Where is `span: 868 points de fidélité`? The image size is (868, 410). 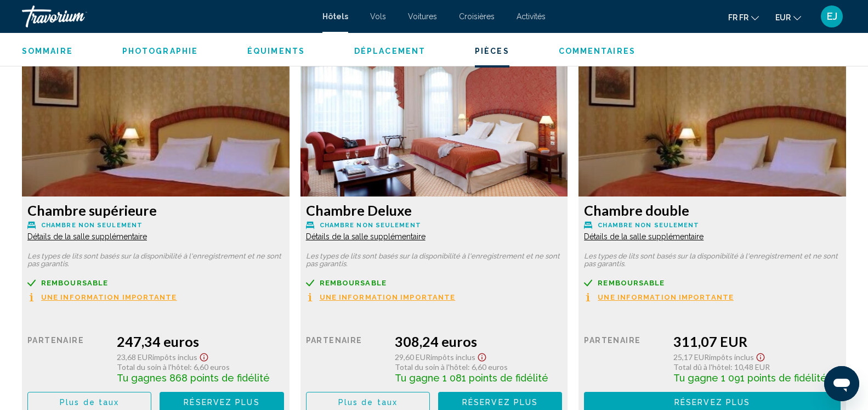
span: 868 points de fidélité is located at coordinates (219, 377).